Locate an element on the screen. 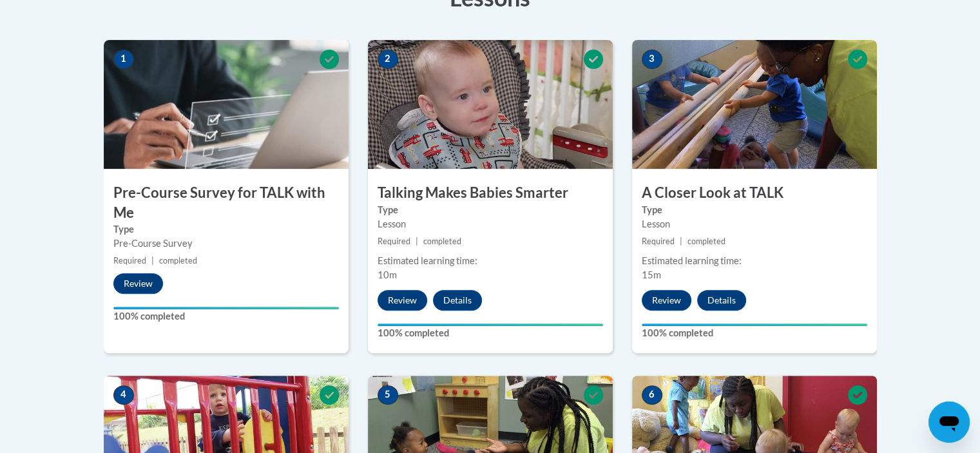 The height and width of the screenshot is (453, 980). h3: A Closer Look at TALK is located at coordinates (754, 193).